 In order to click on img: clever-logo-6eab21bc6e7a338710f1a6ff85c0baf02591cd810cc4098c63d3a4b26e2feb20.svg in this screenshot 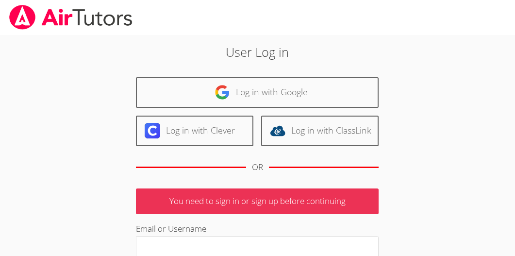, I will do `click(152, 131)`.